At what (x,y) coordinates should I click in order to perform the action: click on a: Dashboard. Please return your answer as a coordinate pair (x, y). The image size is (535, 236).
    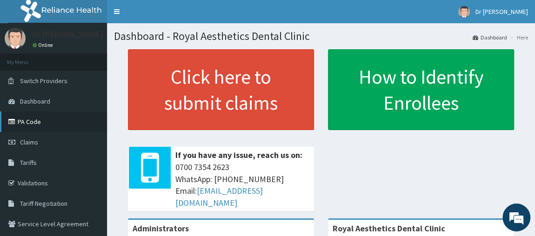
    Looking at the image, I should click on (490, 37).